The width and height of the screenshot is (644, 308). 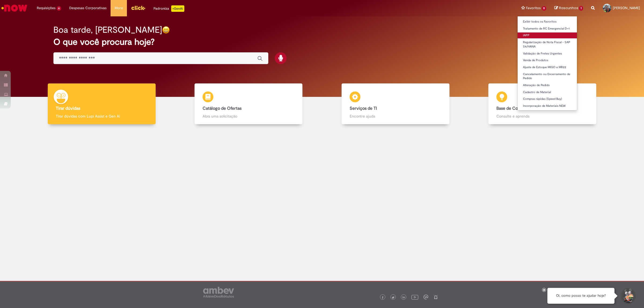 What do you see at coordinates (581, 296) in the screenshot?
I see `div: Oi, como posso te ajudar hoje?` at bounding box center [581, 296].